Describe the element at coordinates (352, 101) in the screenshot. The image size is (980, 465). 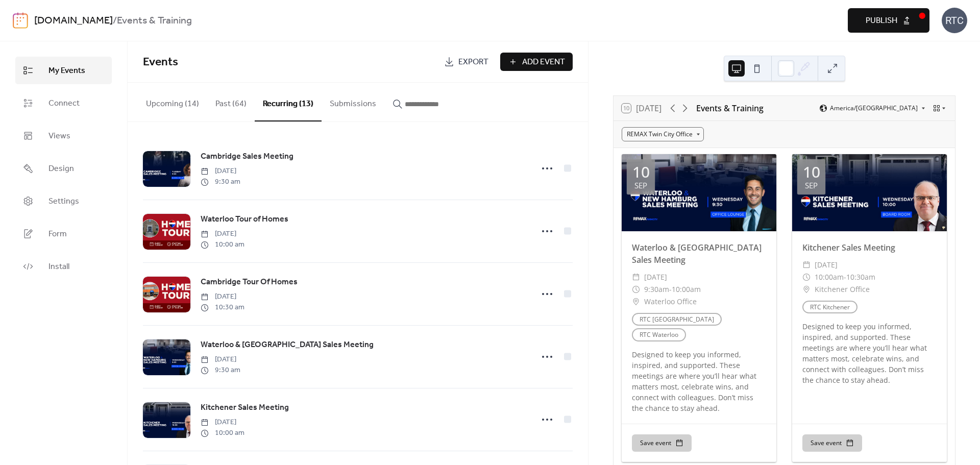
I see `button: Submissions` at that location.